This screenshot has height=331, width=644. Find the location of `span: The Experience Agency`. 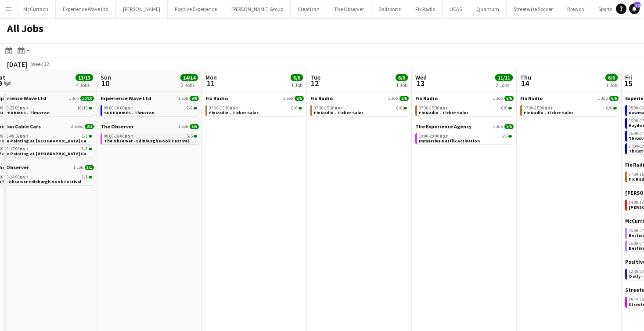

span: The Experience Agency is located at coordinates (444, 126).